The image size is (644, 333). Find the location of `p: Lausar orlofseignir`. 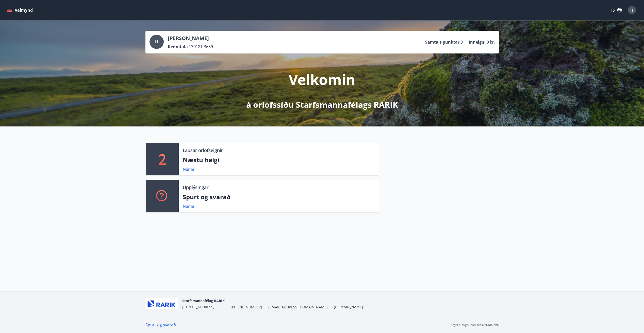

p: Lausar orlofseignir is located at coordinates (203, 150).